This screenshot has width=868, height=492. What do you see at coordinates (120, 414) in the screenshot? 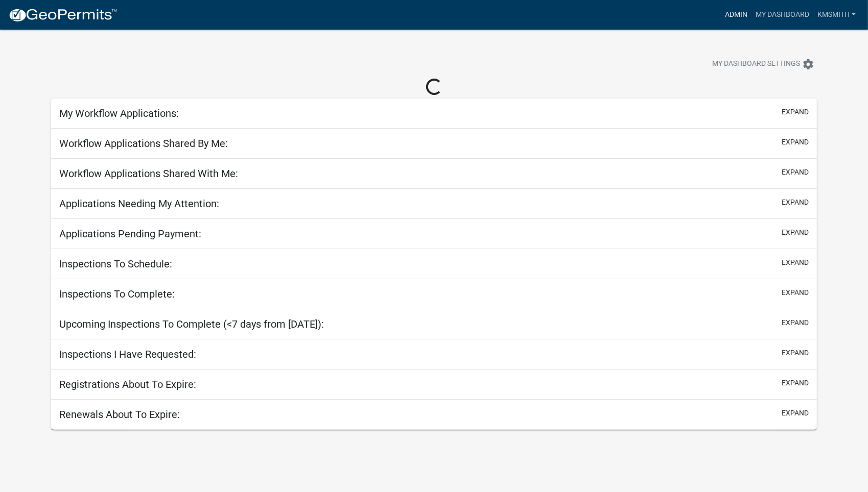
I see `h5: Renewals About To Expire:` at bounding box center [120, 414].